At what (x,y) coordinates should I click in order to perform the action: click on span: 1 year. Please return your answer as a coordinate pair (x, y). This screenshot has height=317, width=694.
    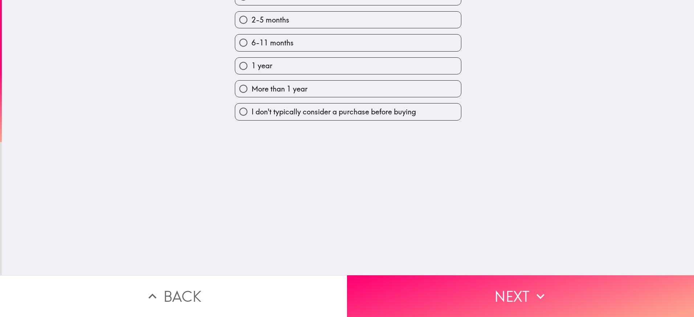
    Looking at the image, I should click on (262, 66).